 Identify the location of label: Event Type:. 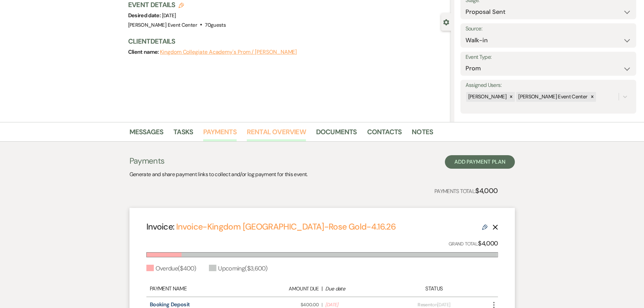
(548, 57).